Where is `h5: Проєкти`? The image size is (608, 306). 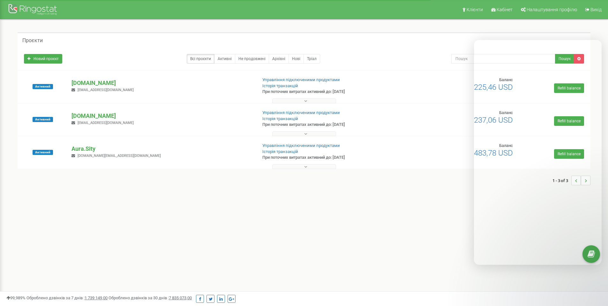
h5: Проєкти is located at coordinates (33, 41).